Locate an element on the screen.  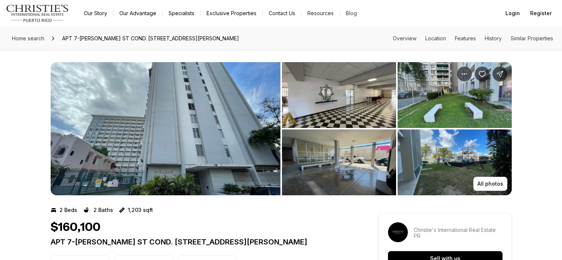
a: Skip to: Similar Properties is located at coordinates (531, 38).